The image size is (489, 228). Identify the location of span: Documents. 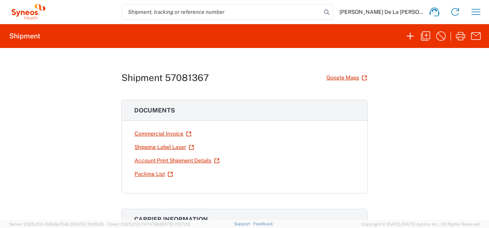
(154, 110).